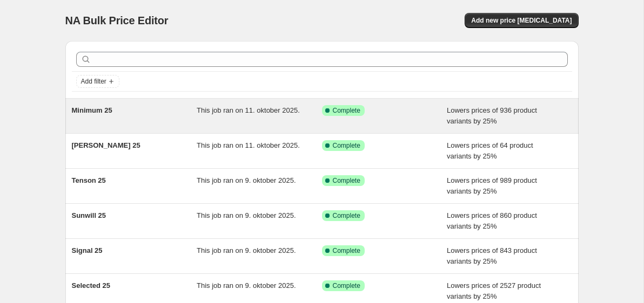 The height and width of the screenshot is (303, 644). What do you see at coordinates (93, 81) in the screenshot?
I see `span: Add filter` at bounding box center [93, 81].